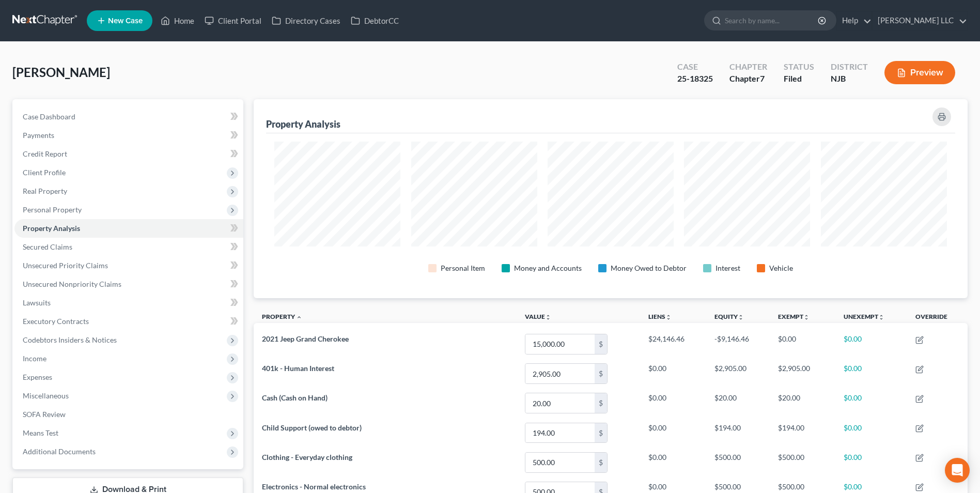 This screenshot has height=493, width=980. What do you see at coordinates (177, 21) in the screenshot?
I see `a: Home` at bounding box center [177, 21].